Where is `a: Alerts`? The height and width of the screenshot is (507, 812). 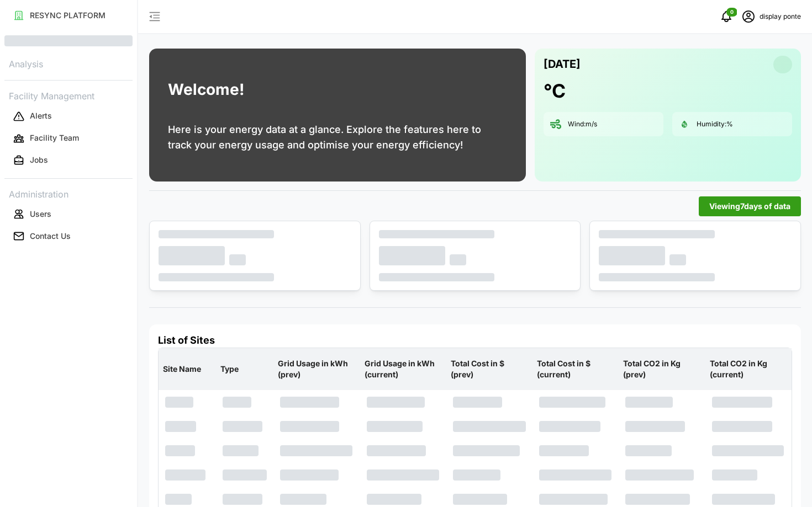 a: Alerts is located at coordinates (69, 116).